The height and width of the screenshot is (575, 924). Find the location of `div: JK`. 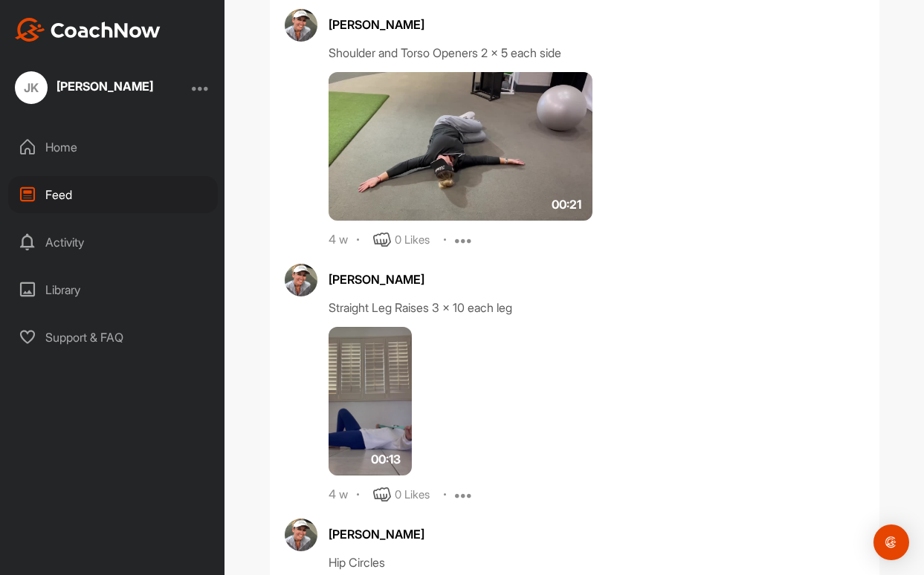

div: JK is located at coordinates (31, 87).